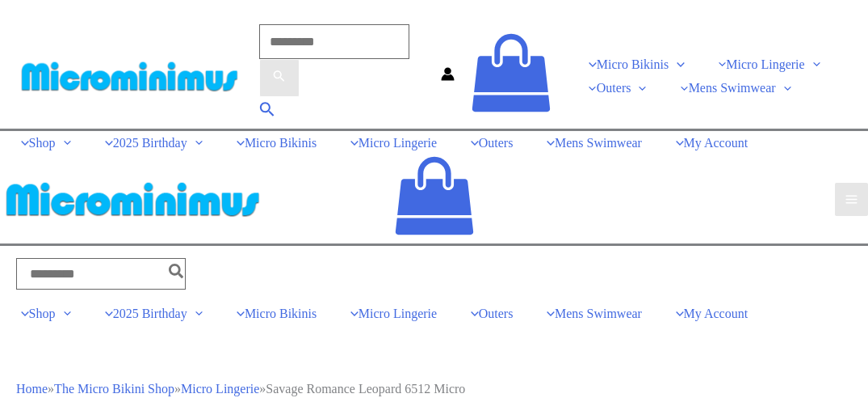 Image resolution: width=868 pixels, height=398 pixels. Describe the element at coordinates (31, 388) in the screenshot. I see `a: Home` at that location.